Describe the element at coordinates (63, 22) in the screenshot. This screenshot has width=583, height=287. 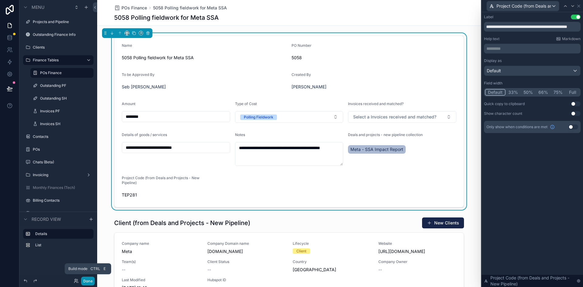
I see `a: Projects and Pipeline` at that location.